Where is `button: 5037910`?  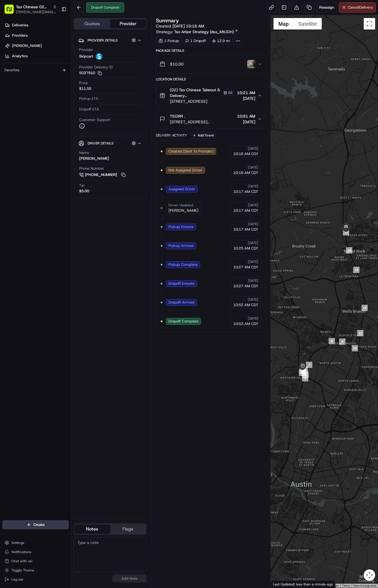
button: 5037910 is located at coordinates (91, 73).